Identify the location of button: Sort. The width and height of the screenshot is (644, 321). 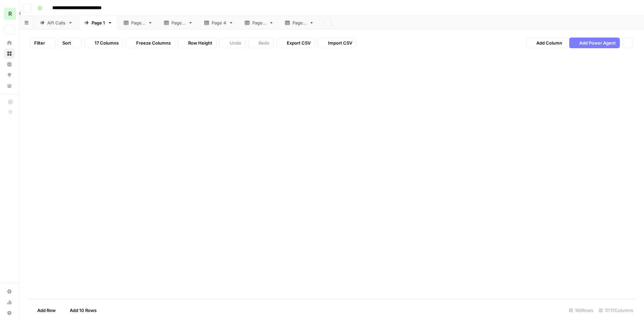
(70, 43).